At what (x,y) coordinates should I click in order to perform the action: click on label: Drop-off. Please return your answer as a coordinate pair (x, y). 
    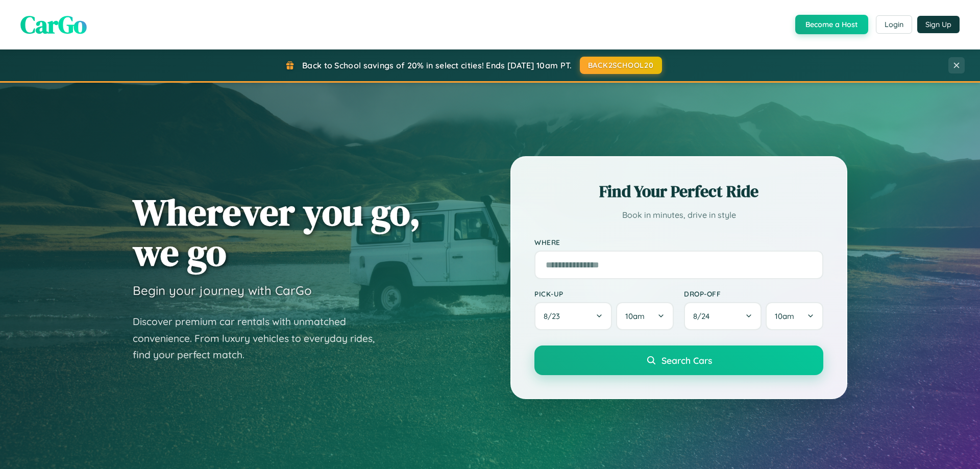
    Looking at the image, I should click on (753, 294).